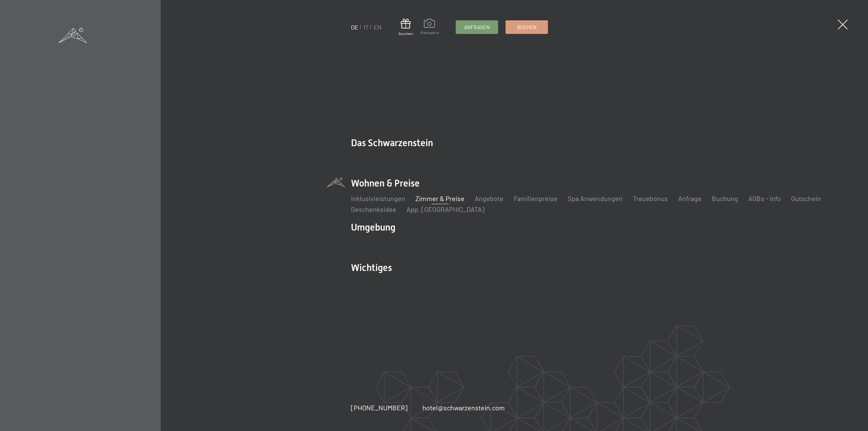  What do you see at coordinates (489, 198) in the screenshot?
I see `a: Angebote` at bounding box center [489, 198].